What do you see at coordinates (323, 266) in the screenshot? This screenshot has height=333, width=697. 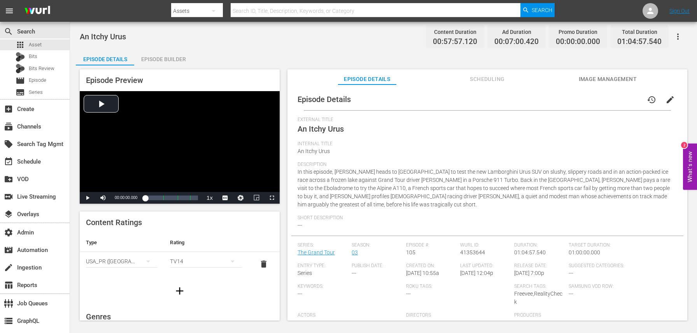 I see `span: Entry Type:` at bounding box center [323, 266].